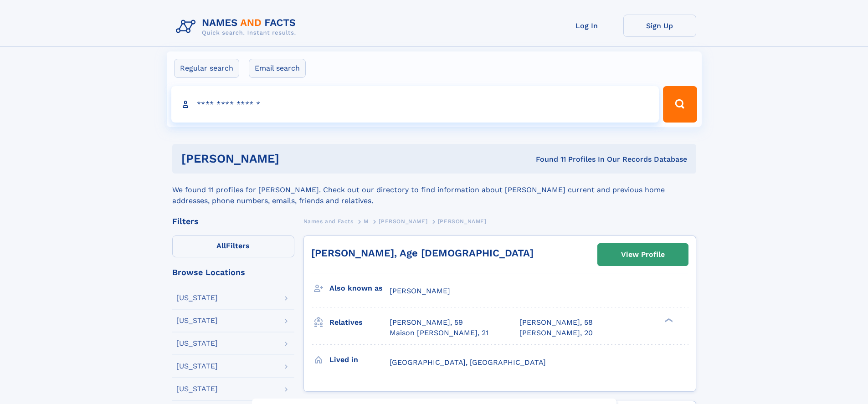 Image resolution: width=868 pixels, height=404 pixels. I want to click on a: Sign Up, so click(659, 25).